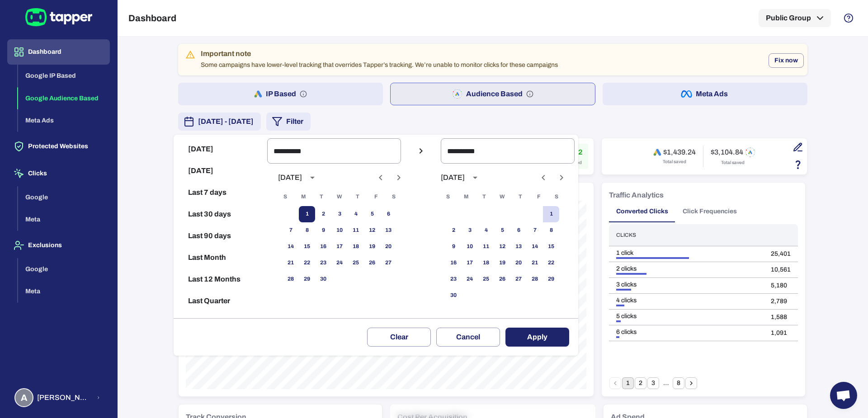 This screenshot has height=418, width=868. Describe the element at coordinates (844, 395) in the screenshot. I see `div: Open chat` at that location.